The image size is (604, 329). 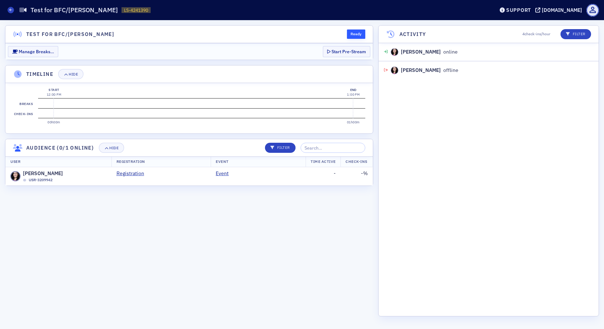 What do you see at coordinates (353, 94) in the screenshot?
I see `time: 1:00 PM` at bounding box center [353, 94].